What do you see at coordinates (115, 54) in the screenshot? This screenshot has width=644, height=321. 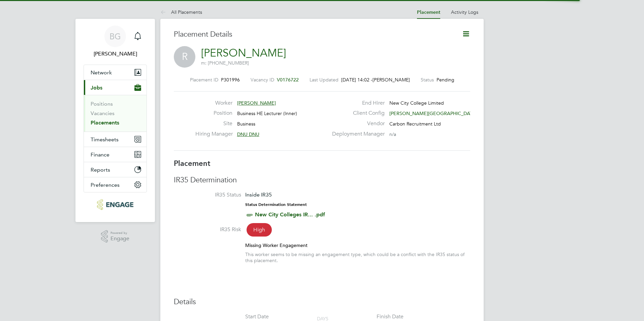 I see `span: Becky Green` at bounding box center [115, 54].